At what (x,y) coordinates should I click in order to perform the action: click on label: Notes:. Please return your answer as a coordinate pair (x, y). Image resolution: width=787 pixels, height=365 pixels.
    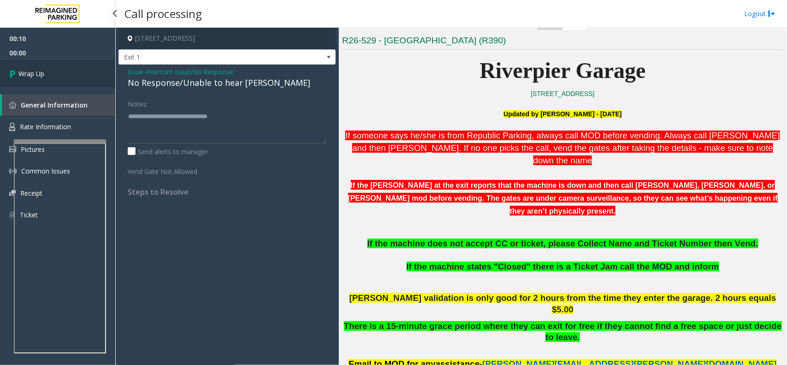
    Looking at the image, I should click on (137, 102).